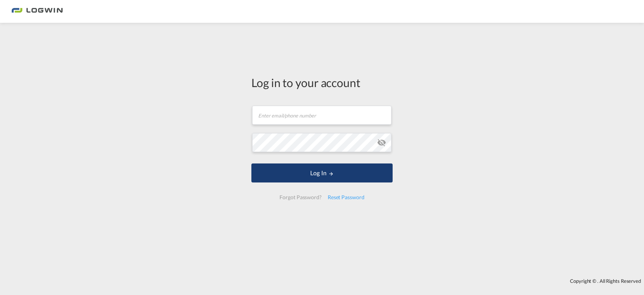 The height and width of the screenshot is (295, 644). I want to click on button: LOGIN, so click(322, 173).